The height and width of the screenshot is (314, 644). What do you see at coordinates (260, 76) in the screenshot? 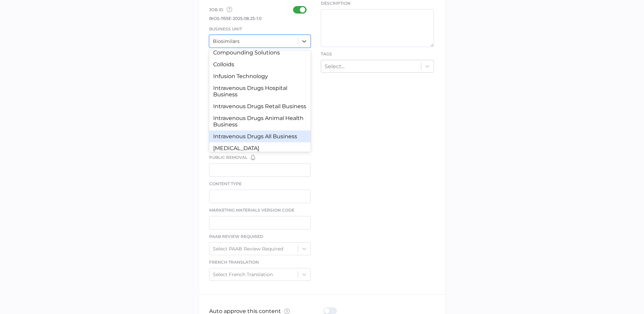
I see `div: Infusion Technology` at bounding box center [260, 76].